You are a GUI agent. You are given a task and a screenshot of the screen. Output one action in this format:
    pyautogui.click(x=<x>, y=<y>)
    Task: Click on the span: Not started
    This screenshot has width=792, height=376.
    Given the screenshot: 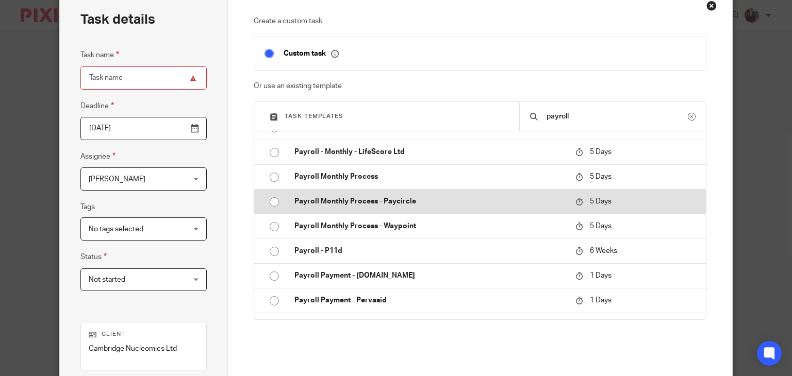 What is the action you would take?
    pyautogui.click(x=107, y=280)
    